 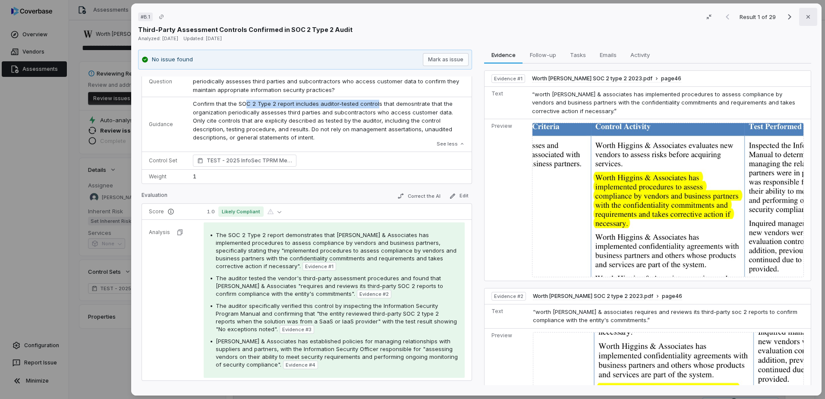 I want to click on span: Does the SOC 2 Type 2 report include auditor-tested controls that demonstrate the organization pe..., so click(x=327, y=81).